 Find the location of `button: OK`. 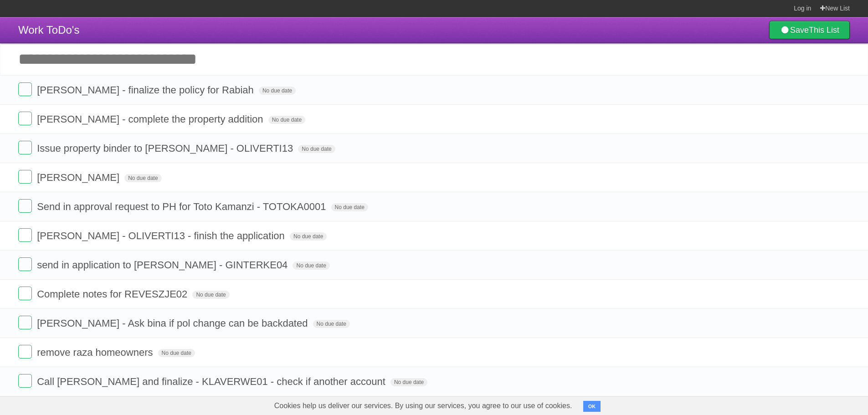

button: OK is located at coordinates (592, 407).